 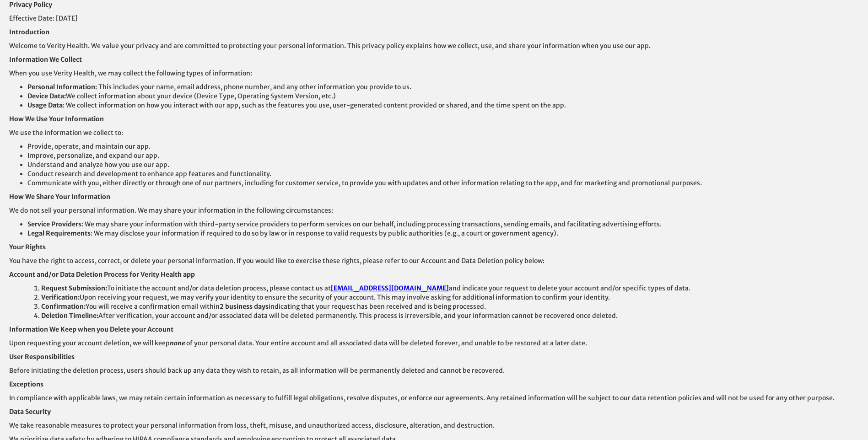 I want to click on li: Upon receiving your request, we may verify your identity to ensure the security of your account. ..., so click(x=450, y=297).